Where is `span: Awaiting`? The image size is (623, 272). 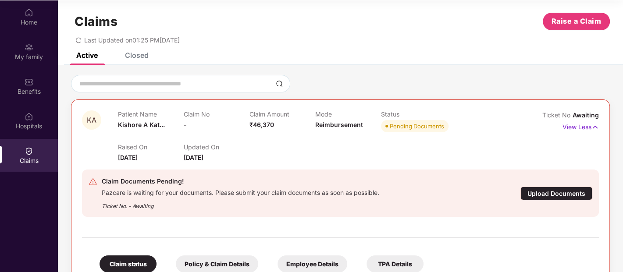
span: Awaiting is located at coordinates (585, 115).